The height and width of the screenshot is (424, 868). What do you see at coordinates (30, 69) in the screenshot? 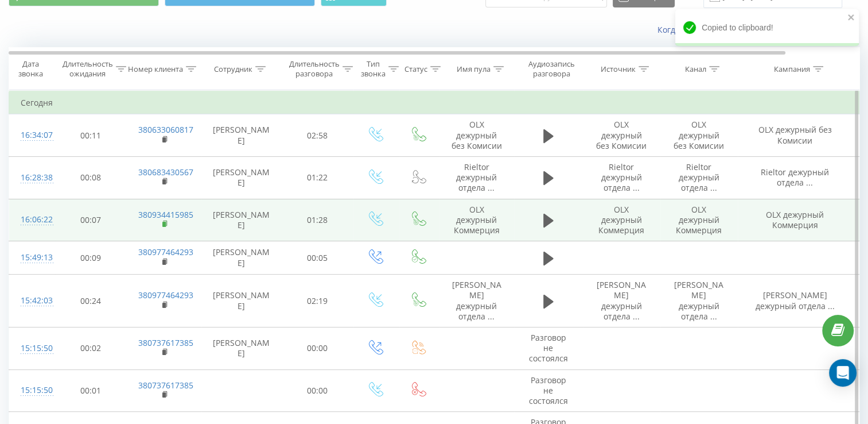
I see `div: Дата звонка` at bounding box center [30, 69].